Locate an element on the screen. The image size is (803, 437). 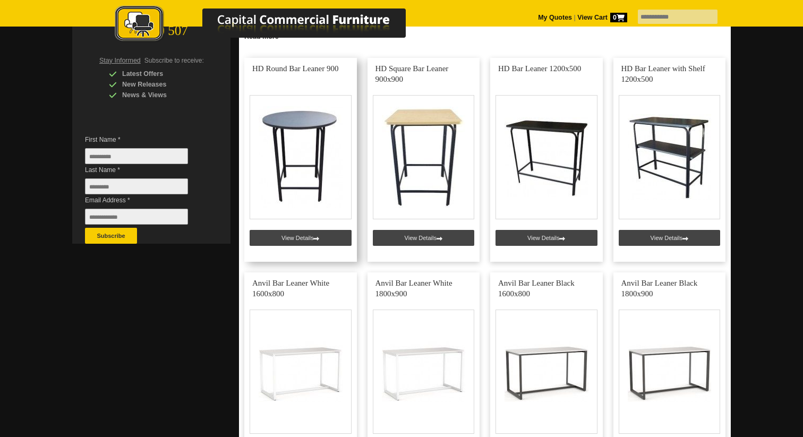
button: Subscribe is located at coordinates (111, 236).